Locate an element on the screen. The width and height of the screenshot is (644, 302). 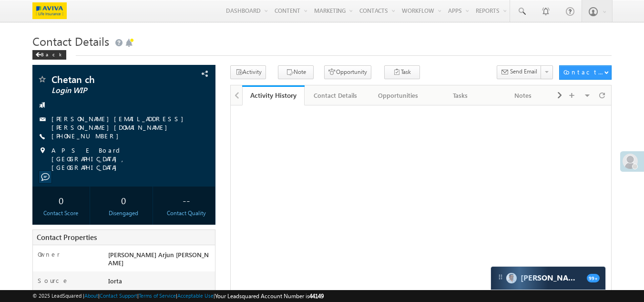
a: Activity History is located at coordinates (273, 95).